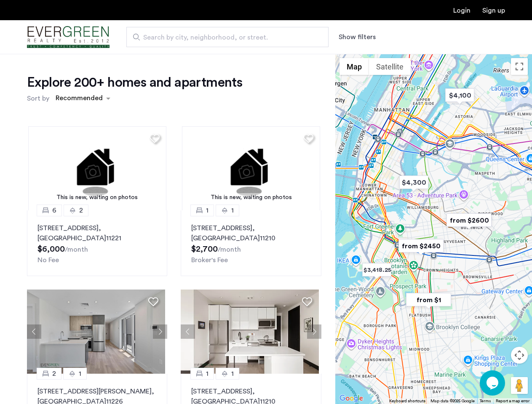  Describe the element at coordinates (493, 11) in the screenshot. I see `a: Registration` at that location.